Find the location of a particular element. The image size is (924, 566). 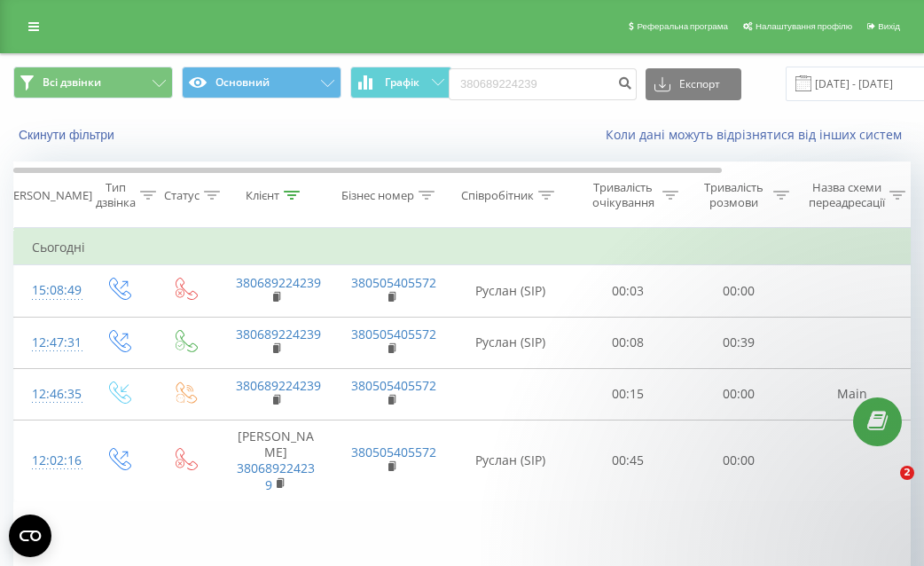

button: Скинути фільтри is located at coordinates (68, 135).